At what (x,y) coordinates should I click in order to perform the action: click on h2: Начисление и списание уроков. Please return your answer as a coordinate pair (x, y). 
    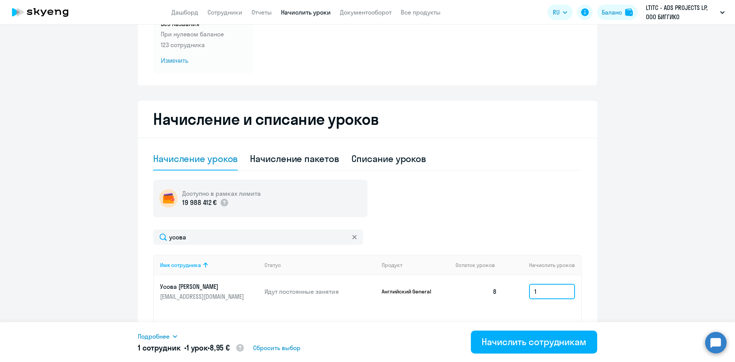
    Looking at the image, I should click on (367, 119).